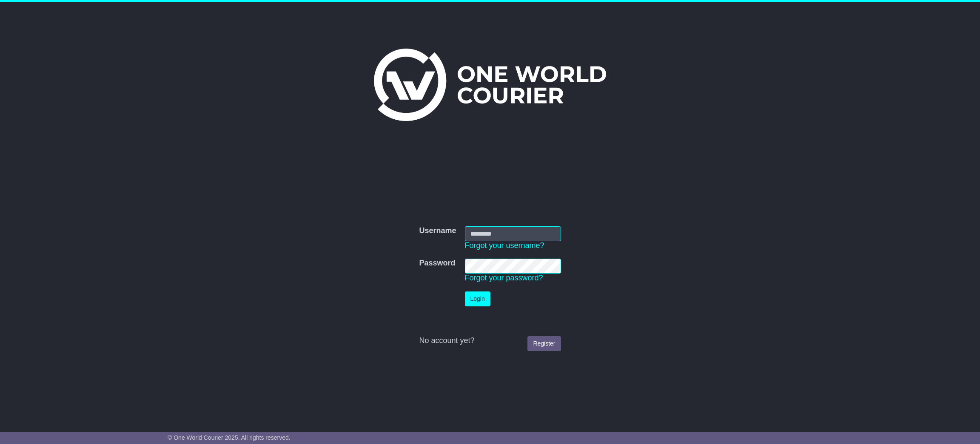 The image size is (980, 444). What do you see at coordinates (437, 263) in the screenshot?
I see `label: Password` at bounding box center [437, 263].